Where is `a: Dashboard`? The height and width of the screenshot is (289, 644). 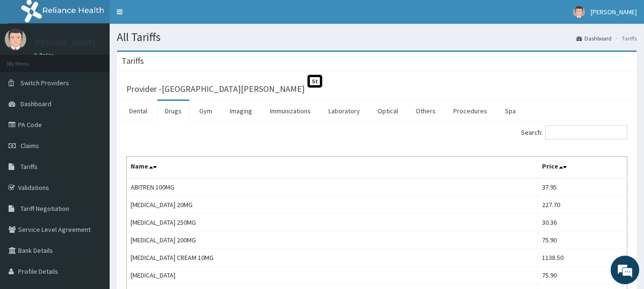
a: Dashboard is located at coordinates (594, 38).